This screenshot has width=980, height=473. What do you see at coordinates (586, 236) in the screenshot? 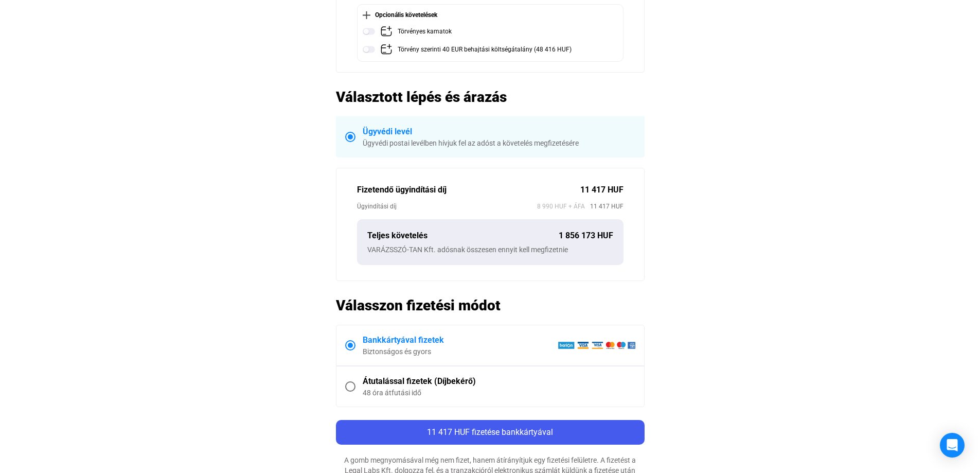
I see `div: 1 856 173 HUF` at bounding box center [586, 236].